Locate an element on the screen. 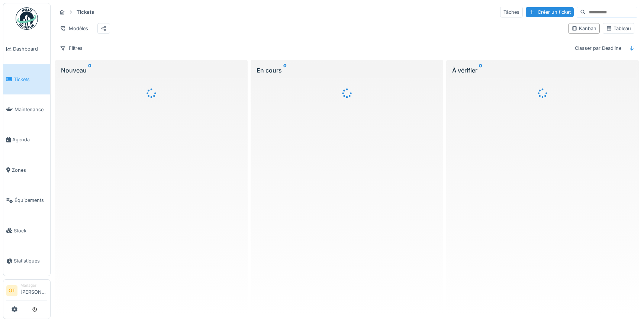 Image resolution: width=644 pixels, height=322 pixels. div: Classer par Deadline is located at coordinates (598, 48).